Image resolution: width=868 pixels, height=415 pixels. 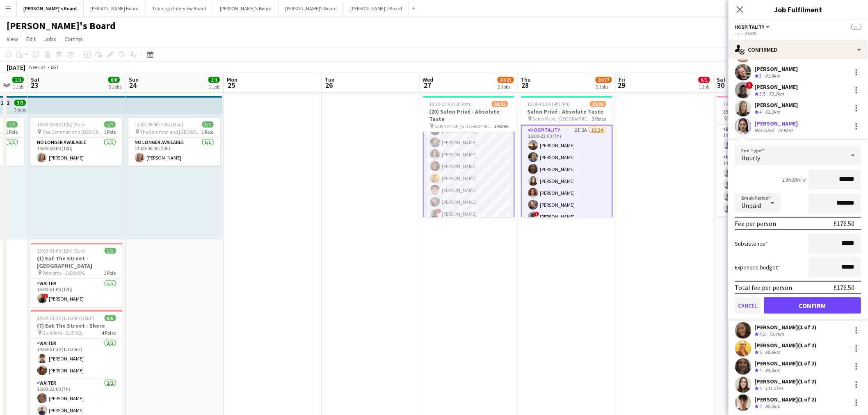 What do you see at coordinates (61, 124) in the screenshot?
I see `span: 14:00-00:00 (10h) (Sun)` at bounding box center [61, 124].